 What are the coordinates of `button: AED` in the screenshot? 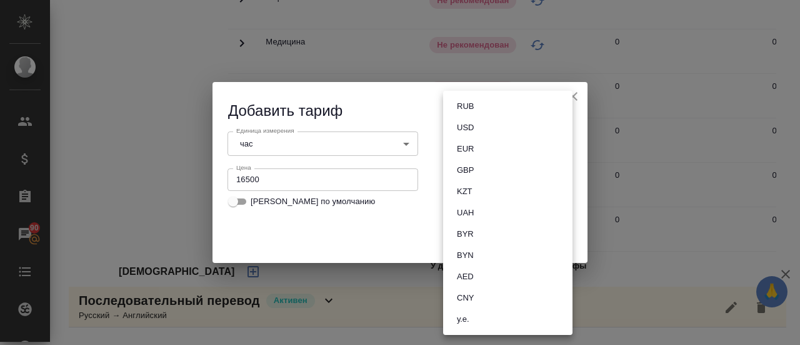 It's located at (465, 276).